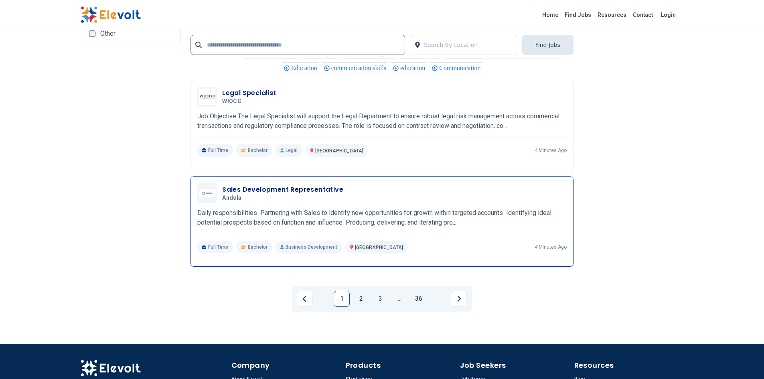 The width and height of the screenshot is (764, 379). Describe the element at coordinates (459, 299) in the screenshot. I see `a: Next page` at that location.